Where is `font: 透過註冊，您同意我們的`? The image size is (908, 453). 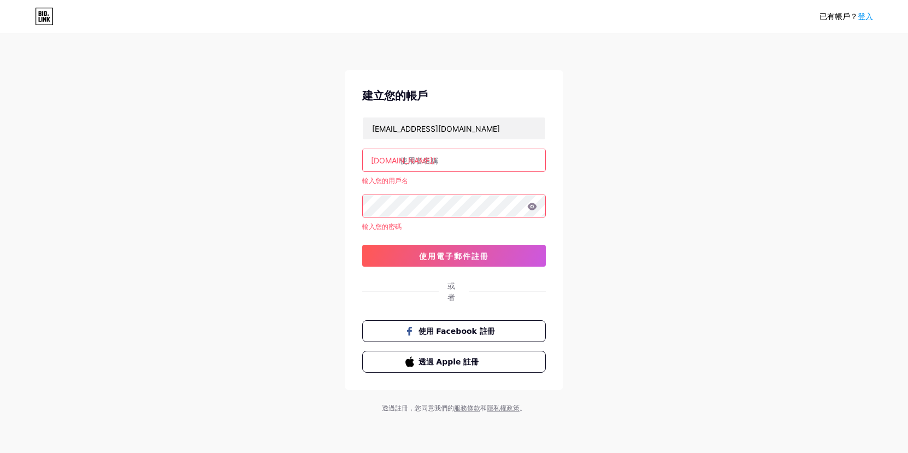 font: 透過註冊，您同意我們的 is located at coordinates (418, 408).